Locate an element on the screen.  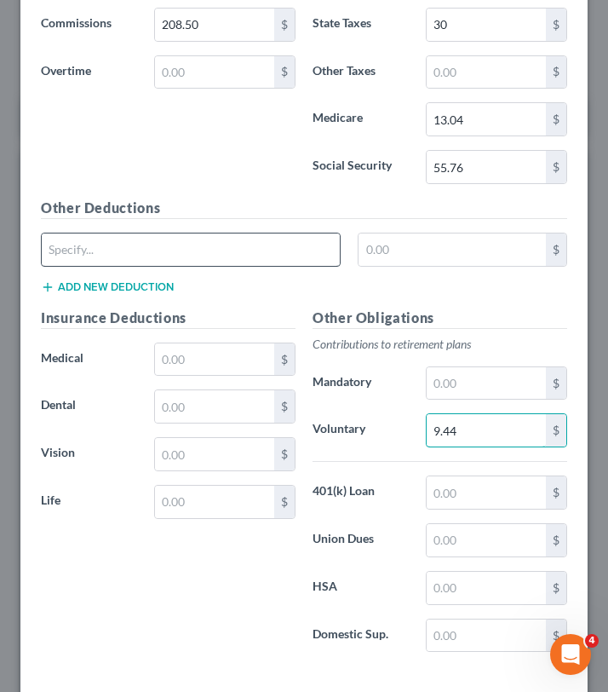
label: Life is located at coordinates (89, 502).